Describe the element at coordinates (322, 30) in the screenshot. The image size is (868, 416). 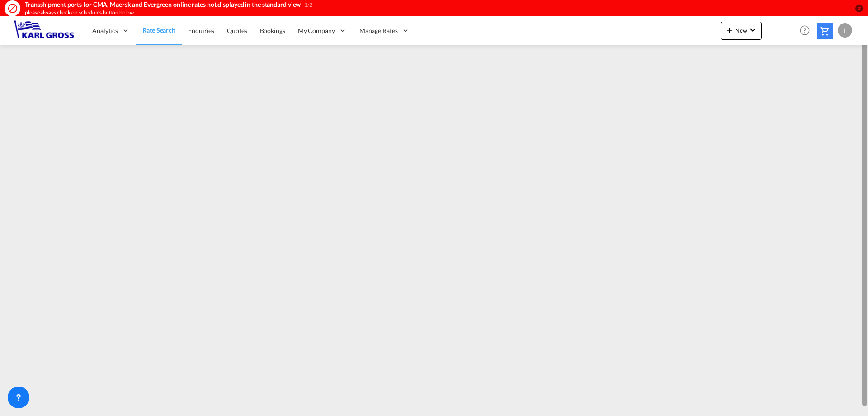
I see `div: My Company` at that location.